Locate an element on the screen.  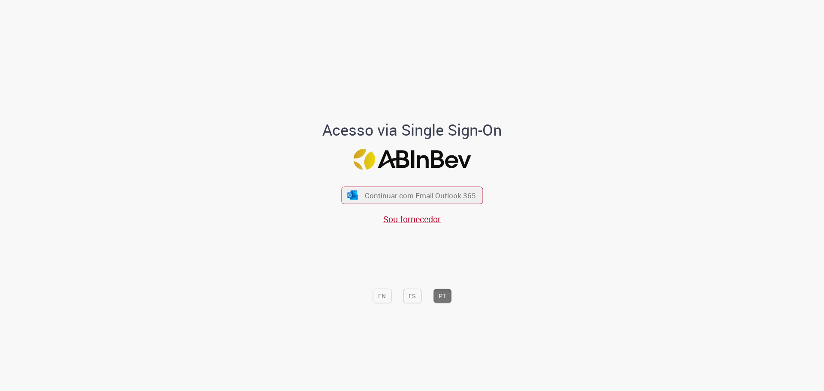
img: ícone Azure/Microsoft 360 is located at coordinates (353, 195).